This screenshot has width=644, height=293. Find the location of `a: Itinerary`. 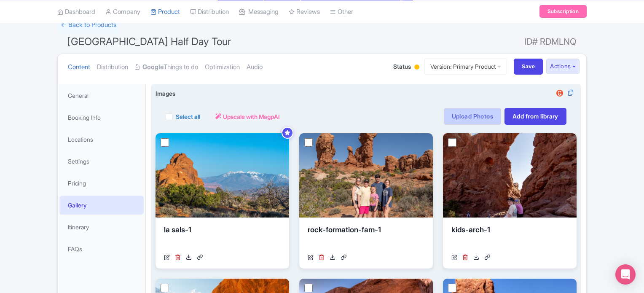

a: Itinerary is located at coordinates (102, 227).